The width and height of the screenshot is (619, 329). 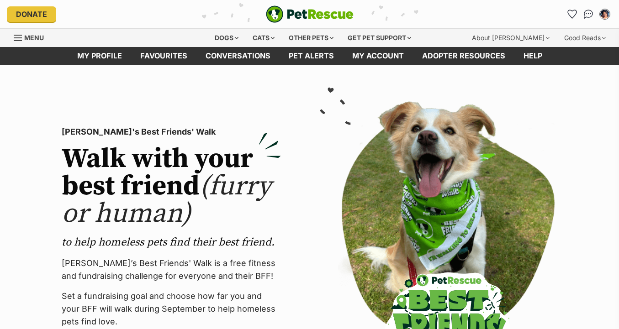 What do you see at coordinates (464, 56) in the screenshot?
I see `a: Adopter resources` at bounding box center [464, 56].